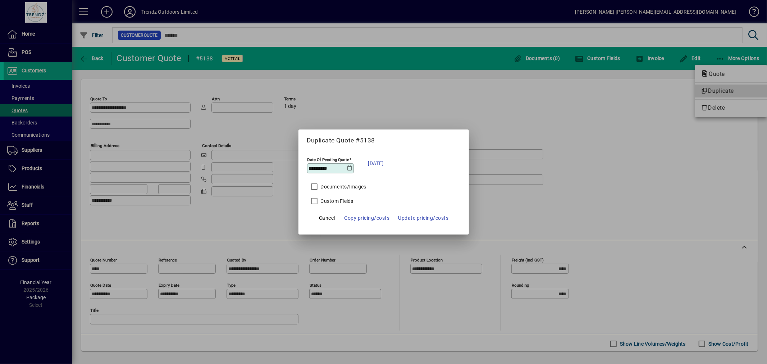 The image size is (767, 364). Describe the element at coordinates (328, 160) in the screenshot. I see `mat-label: Date Of Pending Quote` at that location.